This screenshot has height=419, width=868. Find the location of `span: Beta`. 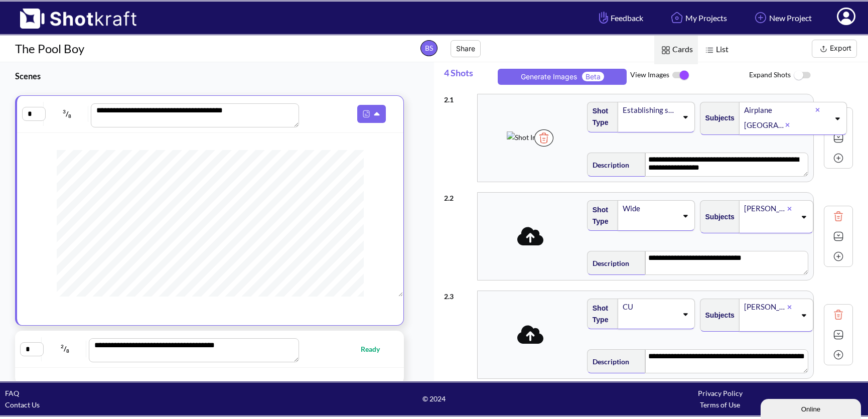

span: Beta is located at coordinates (593, 76).